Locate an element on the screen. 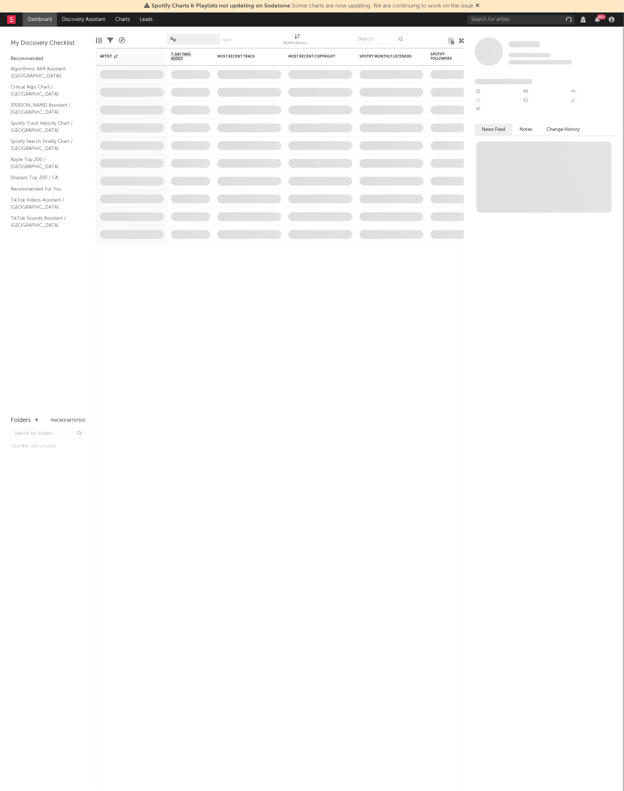 This screenshot has height=791, width=624. a: Shazam Top 200 / CA is located at coordinates (44, 178).